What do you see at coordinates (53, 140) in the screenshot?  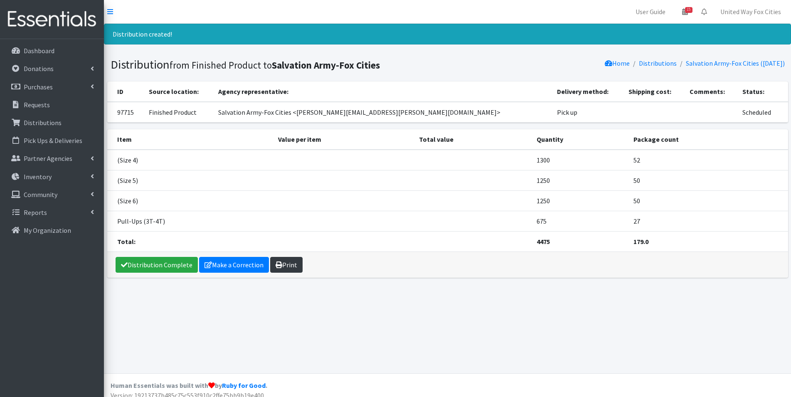 I see `p: Pick Ups & Deliveries` at bounding box center [53, 140].